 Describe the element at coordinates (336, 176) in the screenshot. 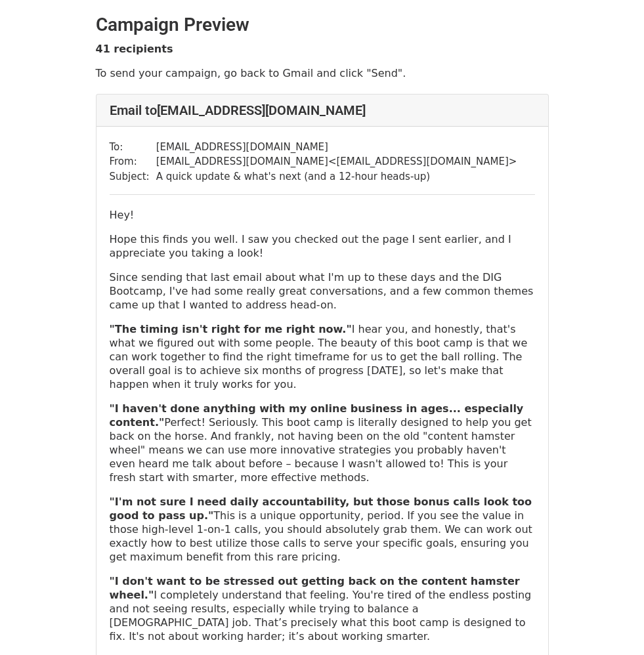

I see `td: A quick update & what's next (and a 12-hour heads-up)` at that location.